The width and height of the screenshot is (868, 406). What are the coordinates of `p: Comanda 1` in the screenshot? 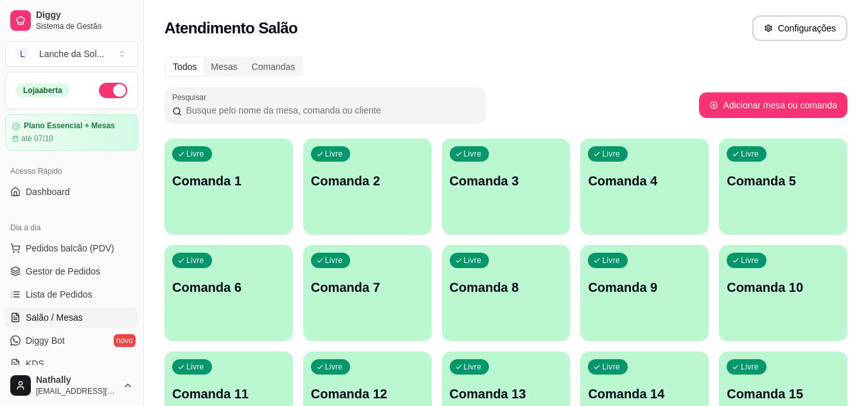 It's located at (229, 181).